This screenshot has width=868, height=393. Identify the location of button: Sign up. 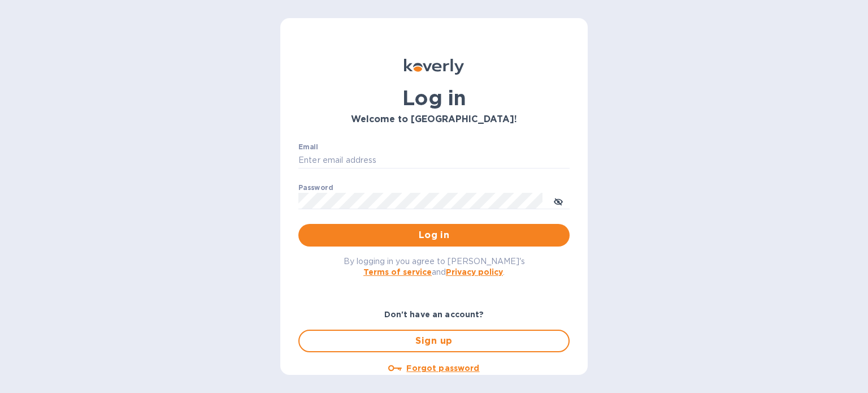
(434, 341).